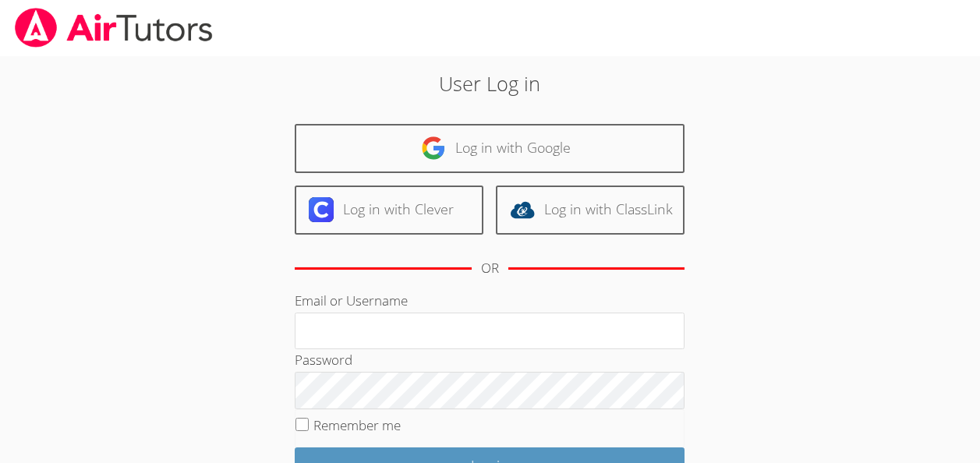 The width and height of the screenshot is (980, 463). Describe the element at coordinates (322, 210) in the screenshot. I see `img: clever-logo-6eab21bc6e7a338710f1a6ff85c0baf02591cd810cc4098c63d3a4b26e2feb20.svg` at that location.